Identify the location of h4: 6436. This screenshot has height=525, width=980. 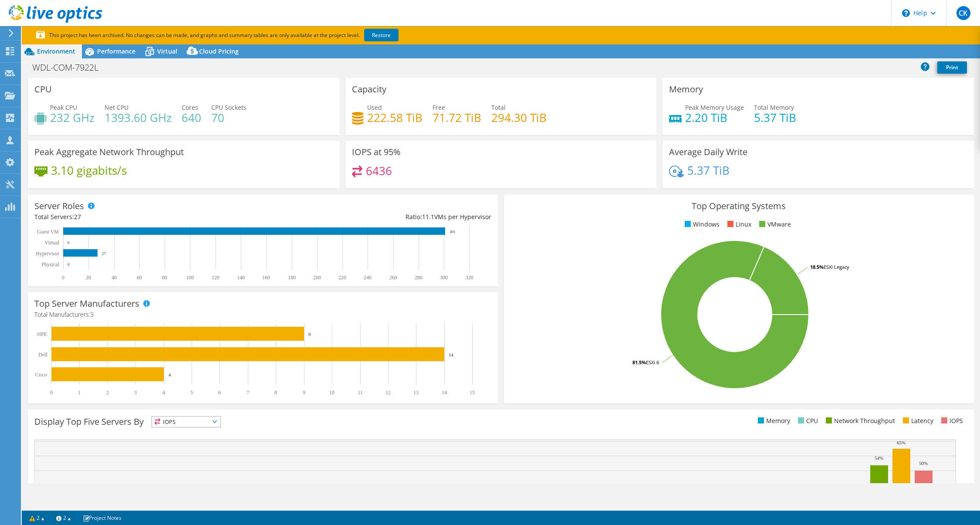
(379, 170).